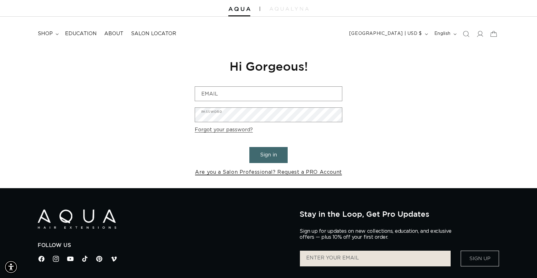 This screenshot has width=537, height=278. What do you see at coordinates (224, 130) in the screenshot?
I see `a: Forgot your password?` at bounding box center [224, 130].